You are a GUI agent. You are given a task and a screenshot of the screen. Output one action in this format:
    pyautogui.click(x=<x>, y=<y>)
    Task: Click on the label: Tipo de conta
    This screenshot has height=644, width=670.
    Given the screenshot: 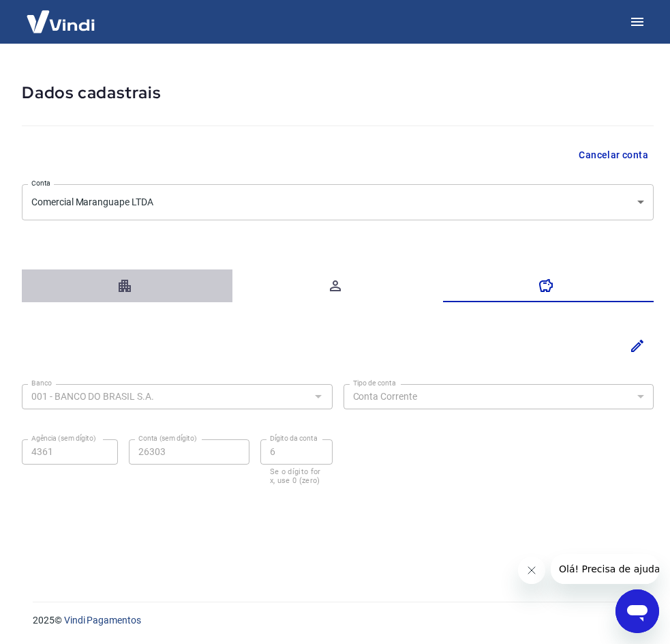 What is the action you would take?
    pyautogui.click(x=374, y=382)
    